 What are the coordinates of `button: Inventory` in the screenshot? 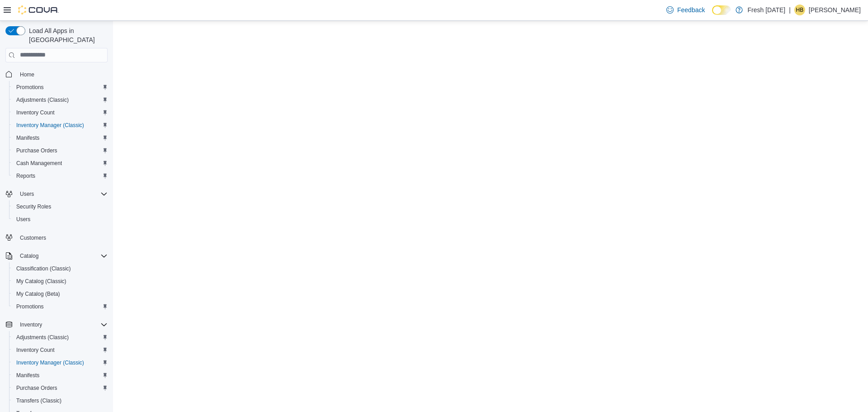 It's located at (31, 324).